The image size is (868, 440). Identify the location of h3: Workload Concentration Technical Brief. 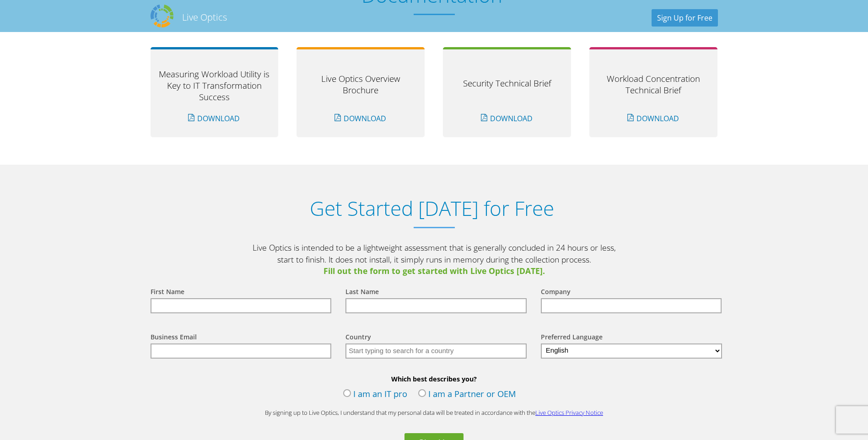
(653, 84).